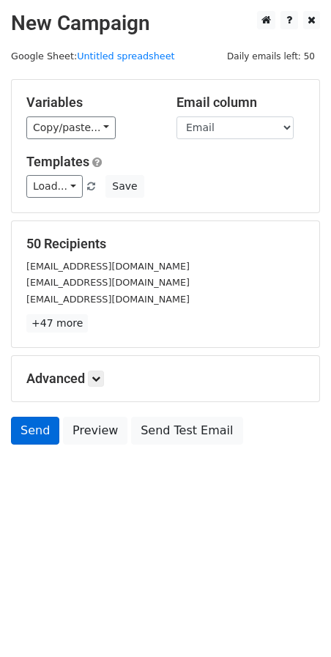 The image size is (331, 657). What do you see at coordinates (57, 323) in the screenshot?
I see `a: +47 more` at bounding box center [57, 323].